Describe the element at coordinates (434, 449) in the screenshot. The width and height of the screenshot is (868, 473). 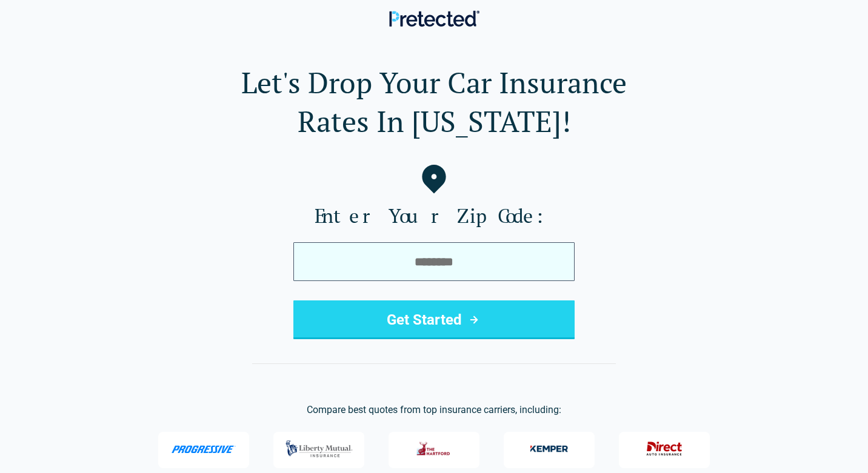
I see `img: The Hartford` at that location.